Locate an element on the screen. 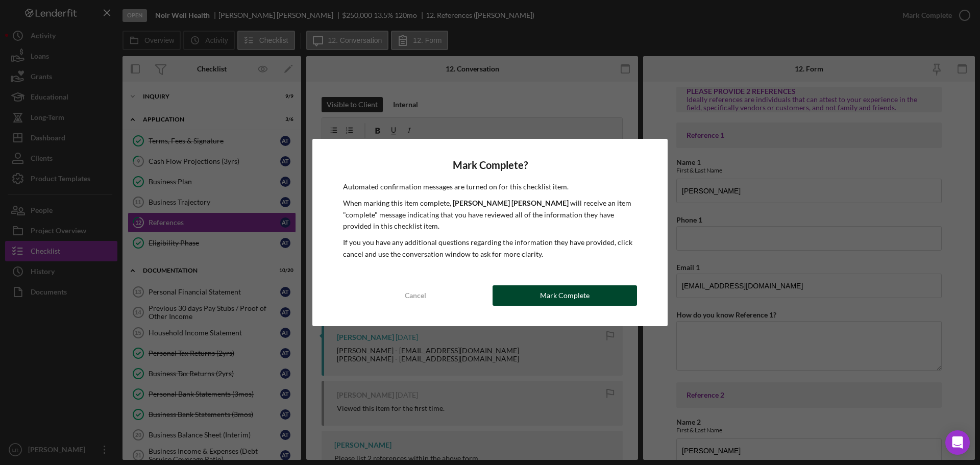 The height and width of the screenshot is (465, 980). button: Mark Complete is located at coordinates (565, 295).